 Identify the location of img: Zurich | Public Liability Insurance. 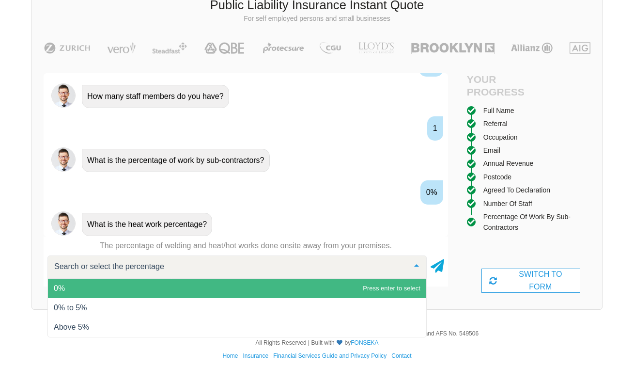
(67, 48).